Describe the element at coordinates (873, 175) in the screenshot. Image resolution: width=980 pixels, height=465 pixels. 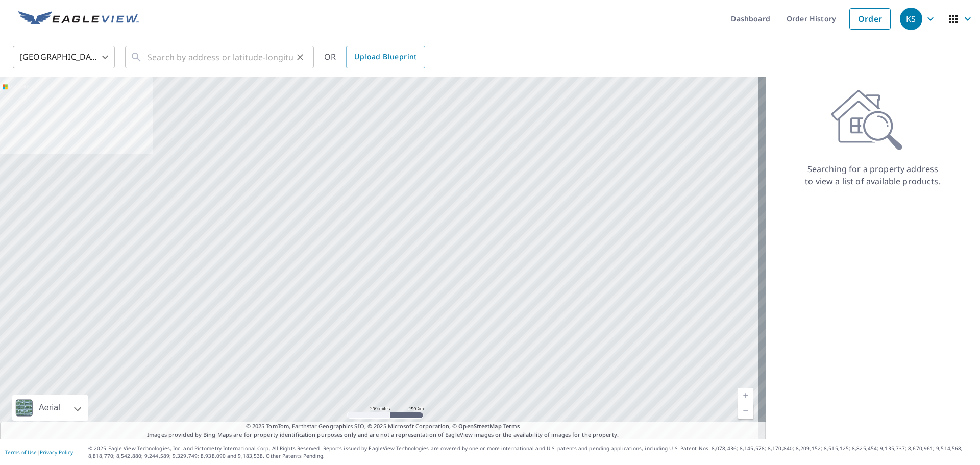
I see `p: Searching for a property address to view a list of available products.` at that location.